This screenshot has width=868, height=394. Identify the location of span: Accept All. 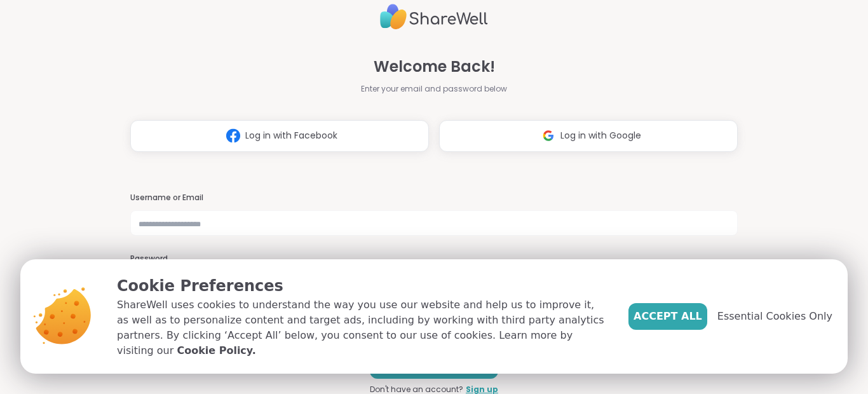
(668, 316).